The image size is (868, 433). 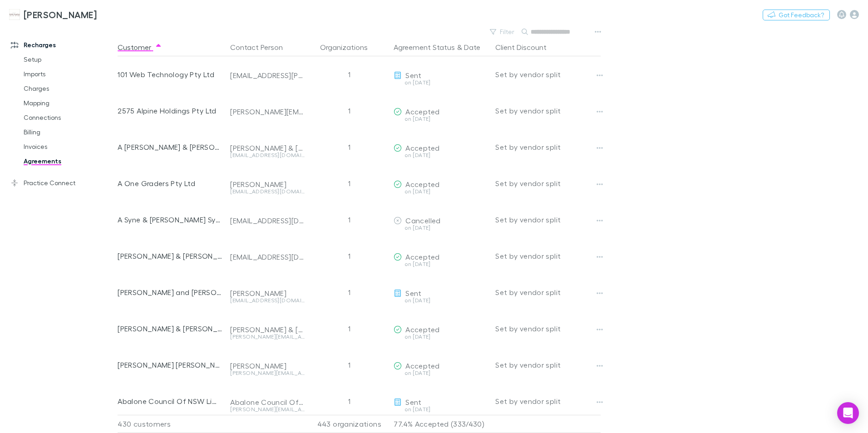 What do you see at coordinates (62, 183) in the screenshot?
I see `a: Practice Connect` at bounding box center [62, 183].